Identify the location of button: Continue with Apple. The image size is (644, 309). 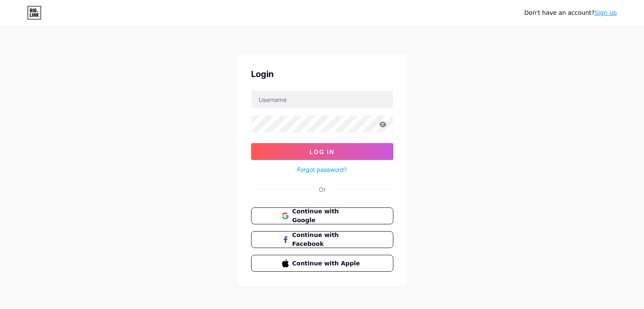
(323, 263).